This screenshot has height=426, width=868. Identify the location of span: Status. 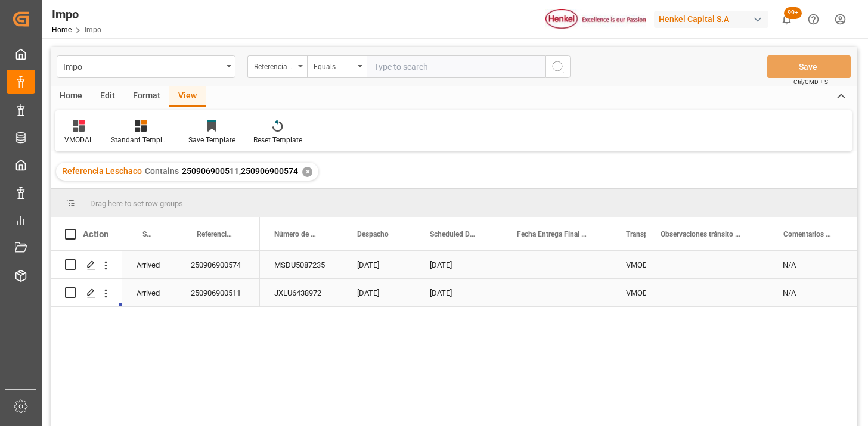
(147, 234).